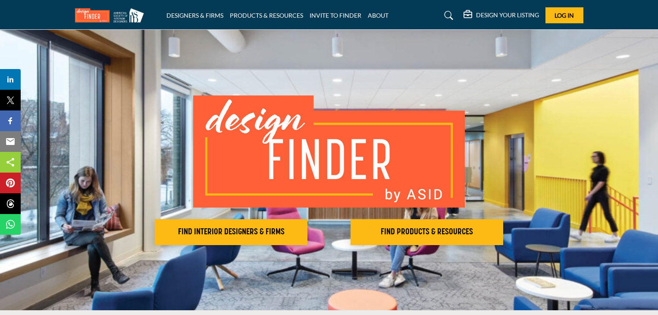  I want to click on button: Log In, so click(564, 15).